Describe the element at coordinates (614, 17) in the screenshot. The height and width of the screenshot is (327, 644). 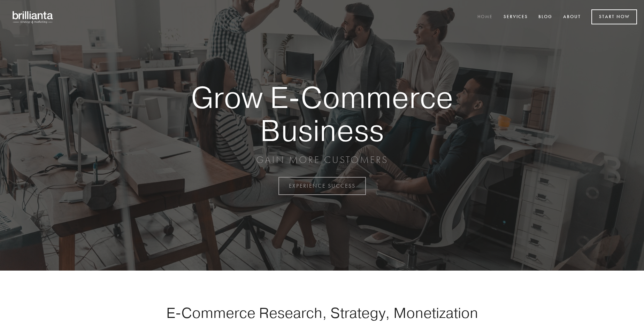
I see `a: Start Now` at that location.